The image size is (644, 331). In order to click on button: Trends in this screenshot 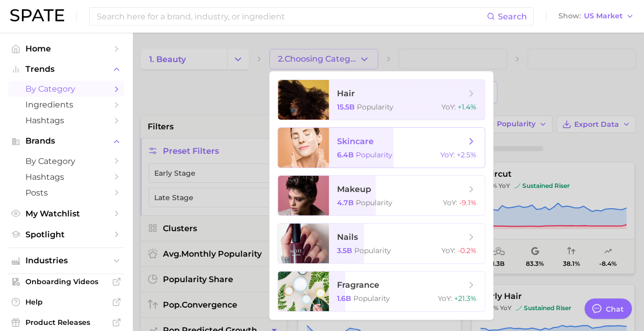, I will do `click(66, 69)`.